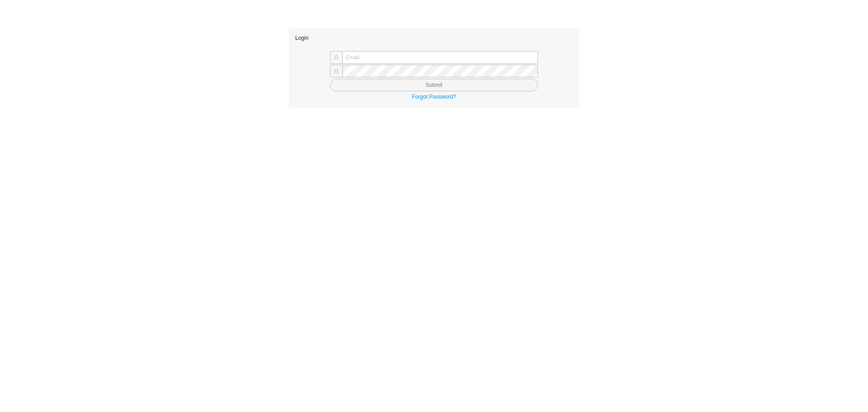  What do you see at coordinates (336, 71) in the screenshot?
I see `span: lock` at bounding box center [336, 71].